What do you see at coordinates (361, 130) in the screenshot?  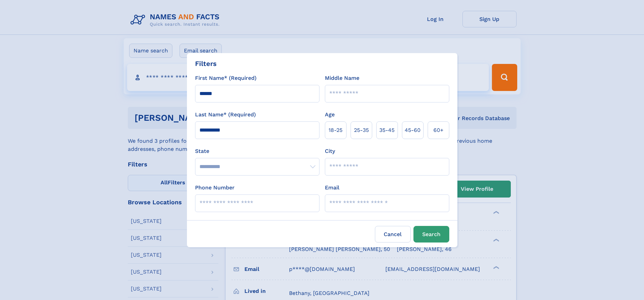 I see `span: 25‑35` at bounding box center [361, 130].